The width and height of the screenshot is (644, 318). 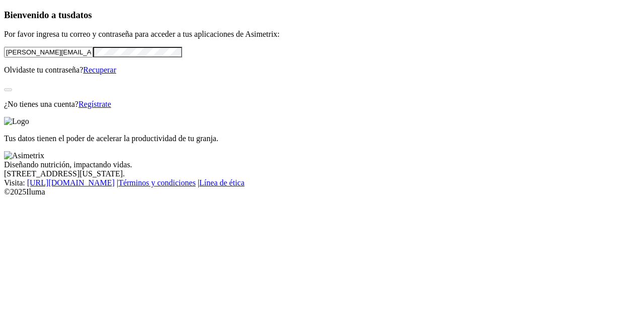 I want to click on span: datos, so click(x=81, y=15).